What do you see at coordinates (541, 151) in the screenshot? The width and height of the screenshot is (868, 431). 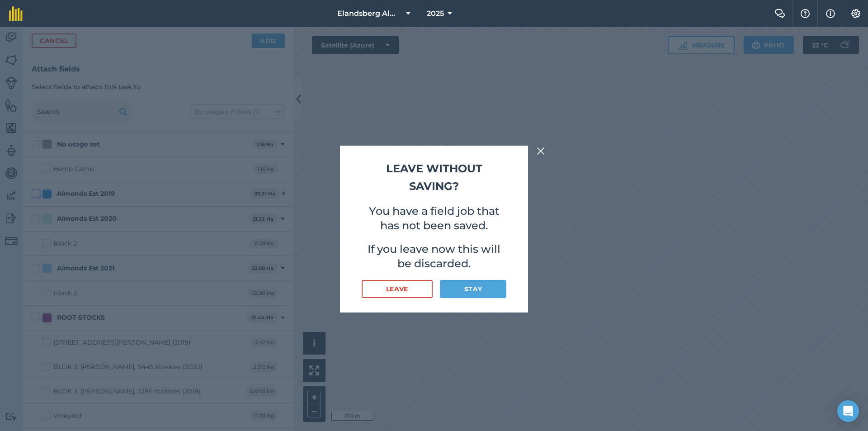 I see `img: svg+xml;base64,PHN2ZyB4bWxucz0iaHR0cDovL3d3dy53My5vcmcvMjAwMC9zdmciIHdpZHRoPSIyMiIgaGVpZ2h0PSIzMC...` at bounding box center [541, 151].